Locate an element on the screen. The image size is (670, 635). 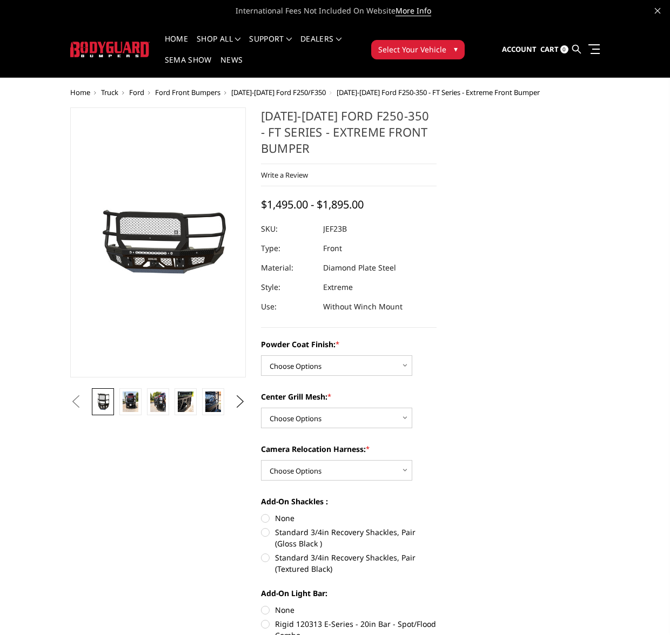
label: Powder Coat Finish: is located at coordinates (348, 344).